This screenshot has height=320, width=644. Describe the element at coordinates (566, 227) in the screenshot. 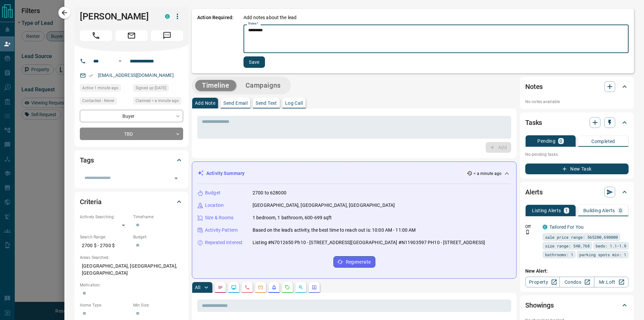

I see `a: Tailored For You` at that location.